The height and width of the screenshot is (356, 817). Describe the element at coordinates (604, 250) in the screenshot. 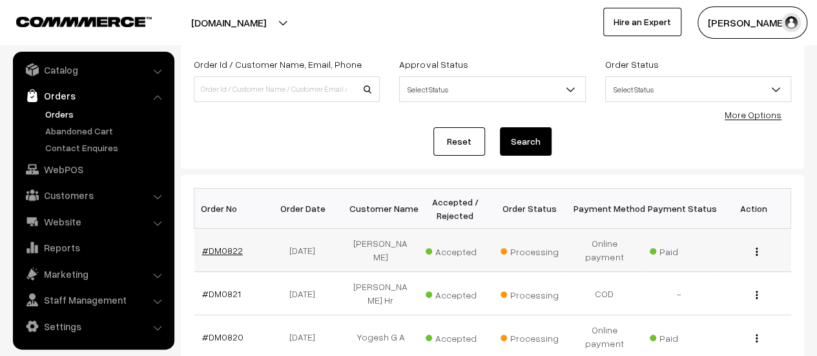

I see `td: Online payment` at that location.